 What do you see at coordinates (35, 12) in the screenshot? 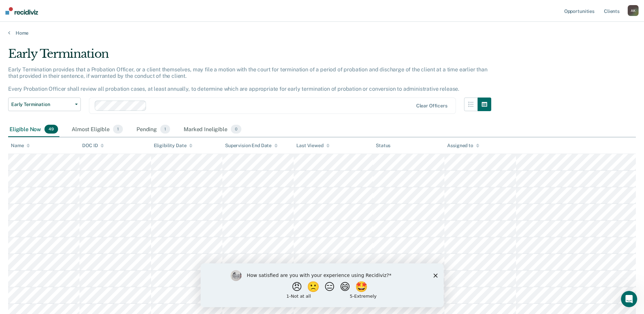
I see `img: Profile image for Kim` at bounding box center [35, 12].